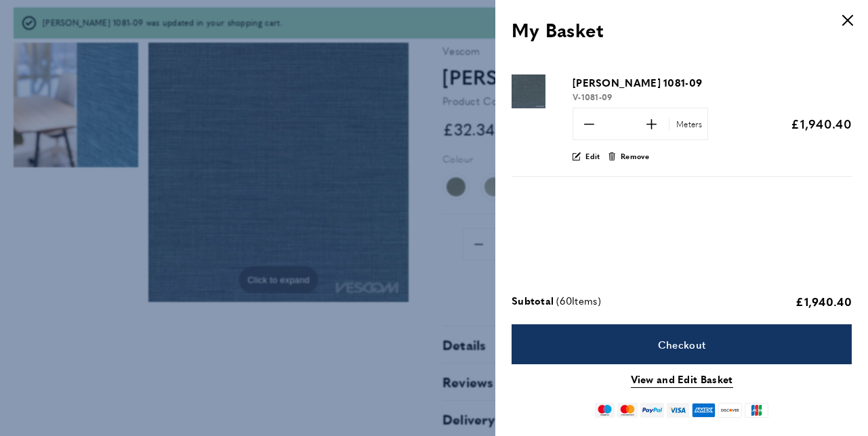  I want to click on span: Edit, so click(592, 157).